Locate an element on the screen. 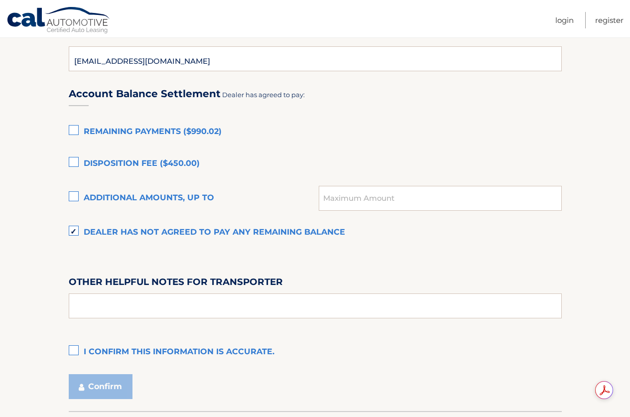  label: Other helpful notes for transporter is located at coordinates (176, 284).